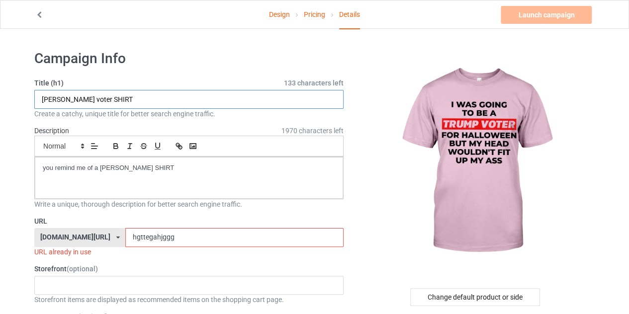 This screenshot has height=314, width=629. I want to click on div: Write a unique, thorough description for better search engine traffic., so click(189, 204).